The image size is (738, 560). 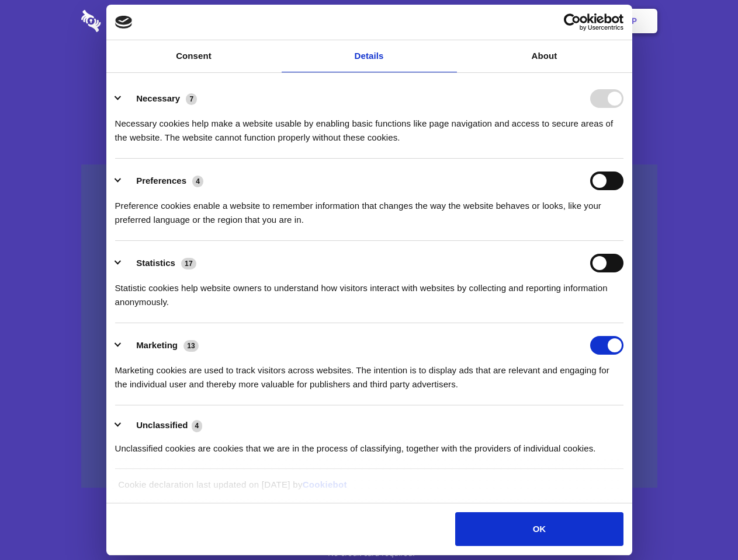 I want to click on button: Marketing (13), so click(x=161, y=345).